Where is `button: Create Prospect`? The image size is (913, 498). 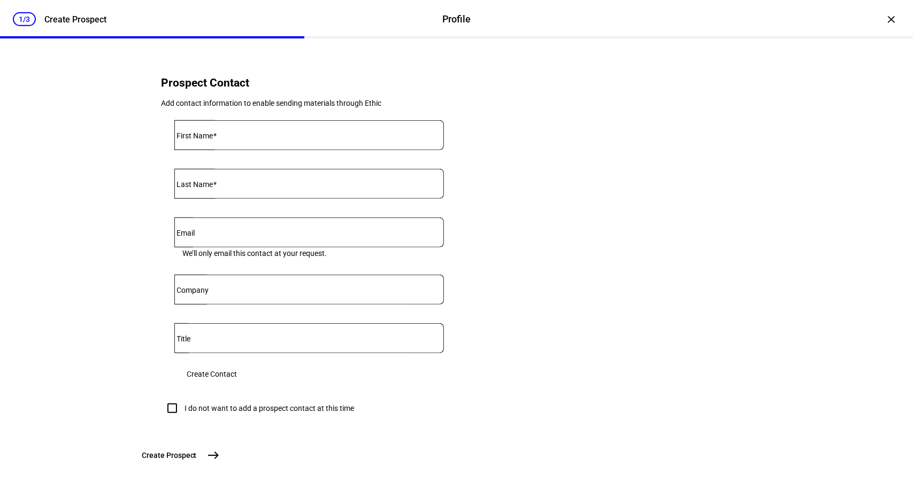 button: Create Prospect is located at coordinates (180, 456).